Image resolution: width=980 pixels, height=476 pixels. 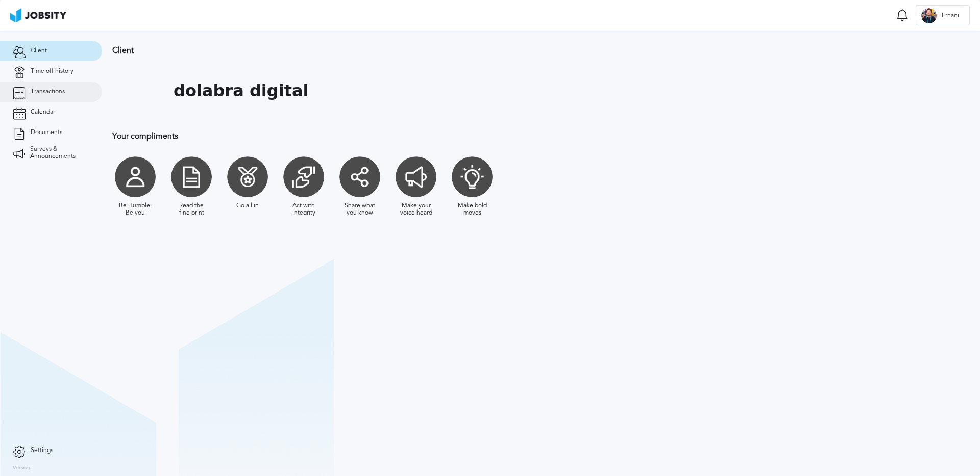 I want to click on img: ab4bad089aa723f57921c736e9817d99.png, so click(x=38, y=15).